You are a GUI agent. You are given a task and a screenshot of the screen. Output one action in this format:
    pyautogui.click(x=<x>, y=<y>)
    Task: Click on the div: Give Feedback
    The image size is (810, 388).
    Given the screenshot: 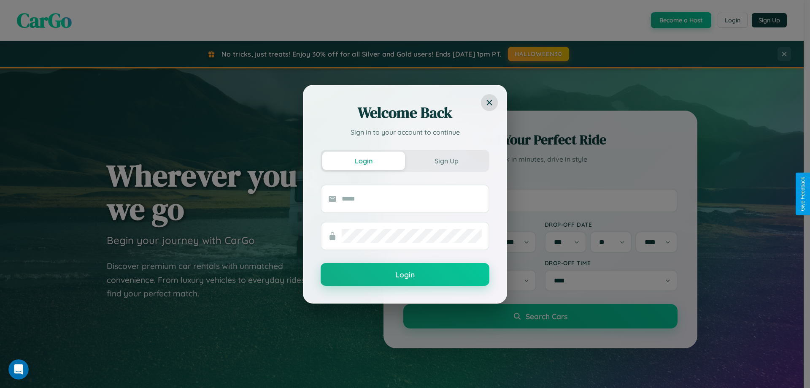 What is the action you would take?
    pyautogui.click(x=803, y=194)
    